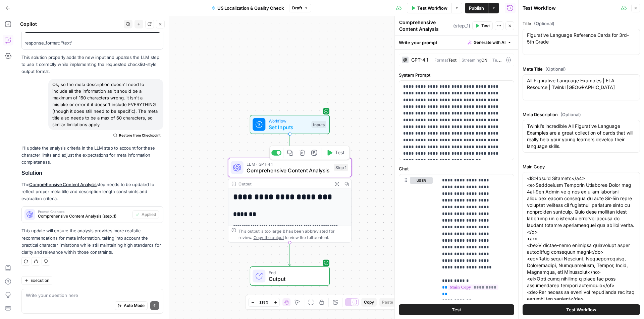  What do you see at coordinates (268, 237) in the screenshot?
I see `span: Copy the output` at bounding box center [268, 237].